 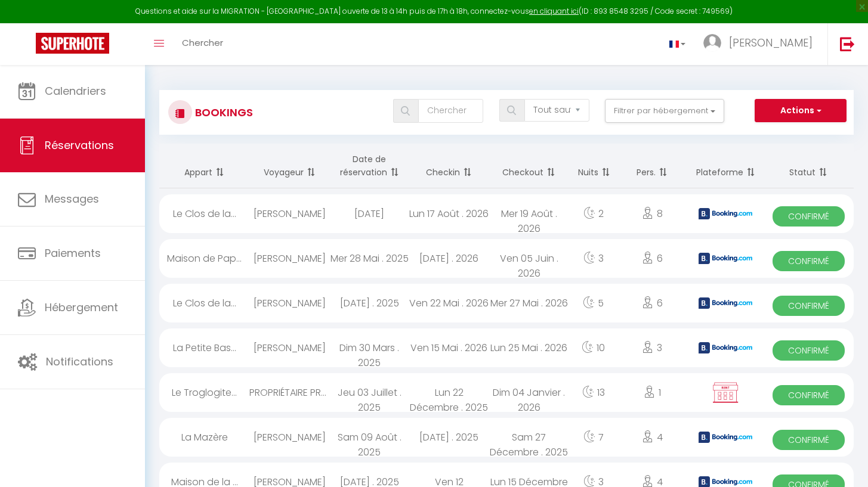 I want to click on button: Actions, so click(x=801, y=111).